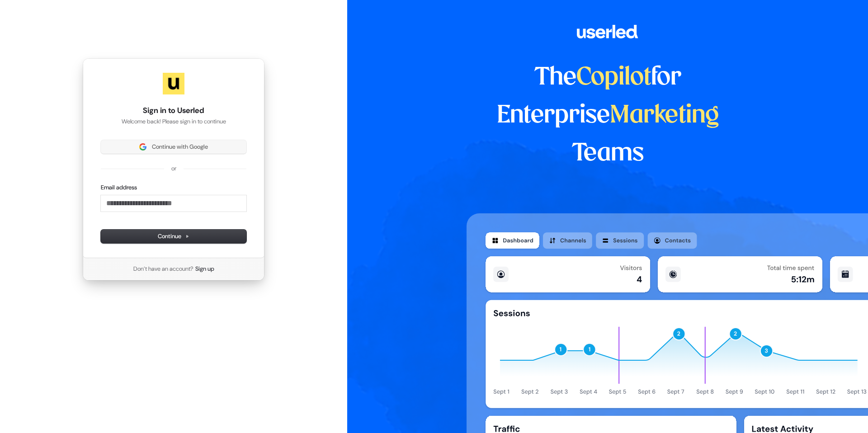 This screenshot has width=868, height=433. I want to click on span: Copilot, so click(614, 78).